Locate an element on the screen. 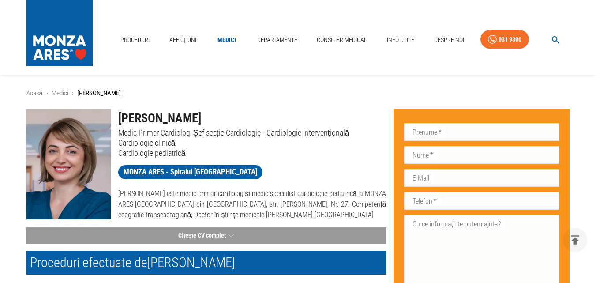  a: Proceduri is located at coordinates (135, 40).